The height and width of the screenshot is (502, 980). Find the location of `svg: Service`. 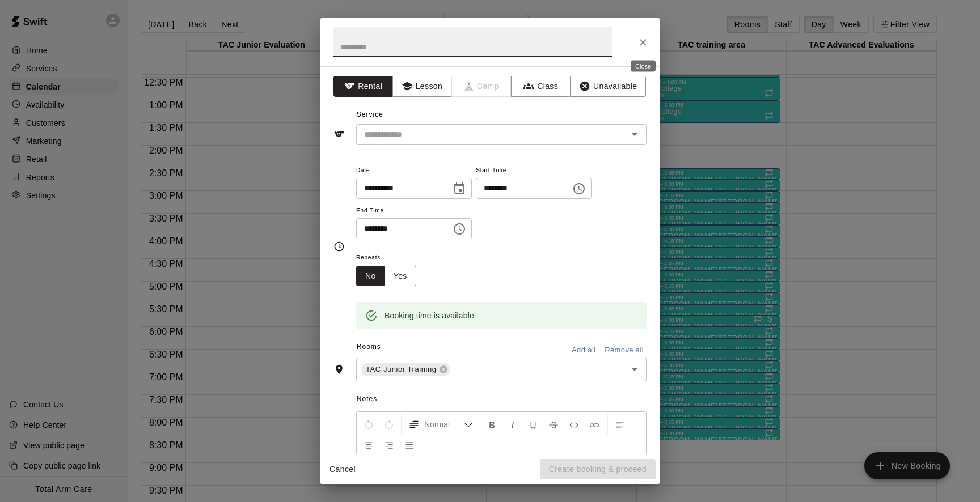

svg: Service is located at coordinates (339, 134).